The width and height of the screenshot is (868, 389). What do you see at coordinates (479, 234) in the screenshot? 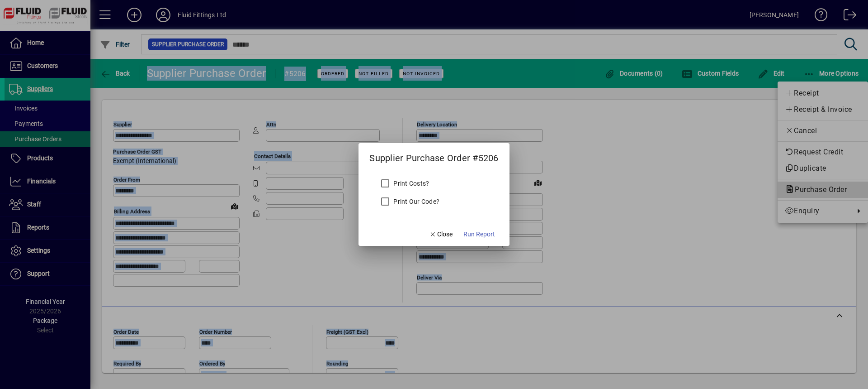
I see `span: Run Report` at bounding box center [479, 234].